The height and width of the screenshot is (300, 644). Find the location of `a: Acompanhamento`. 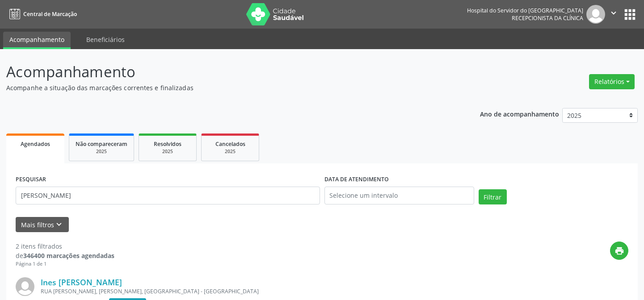

a: Acompanhamento is located at coordinates (37, 40).